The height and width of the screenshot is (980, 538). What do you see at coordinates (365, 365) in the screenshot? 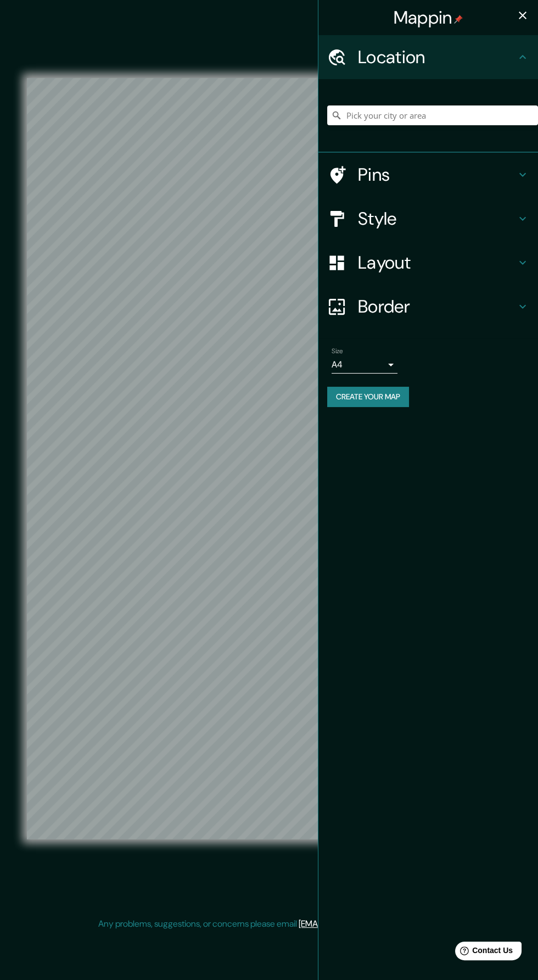
I see `div: A4` at bounding box center [365, 365].